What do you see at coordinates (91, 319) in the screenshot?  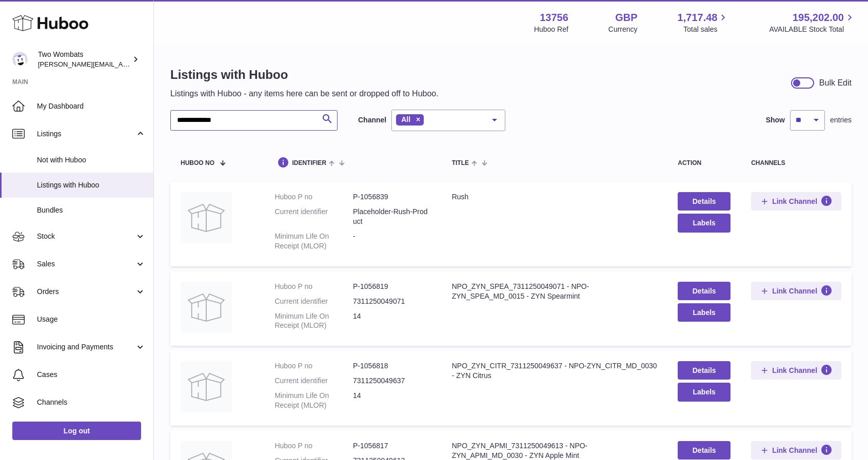 I see `span: Usage` at bounding box center [91, 319].